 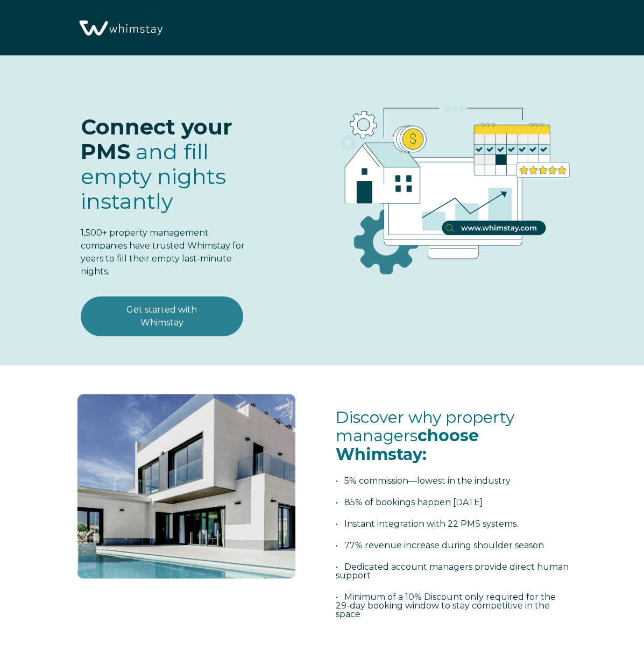 I want to click on span: • Instant integration with 22 PMS systems., so click(x=427, y=524).